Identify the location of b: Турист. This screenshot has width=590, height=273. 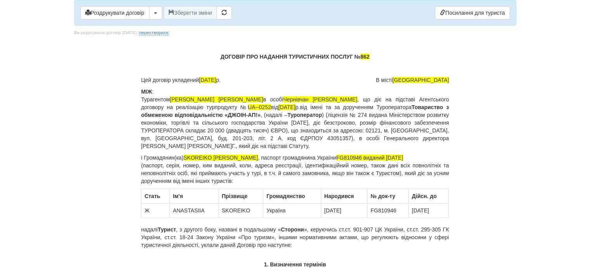
(166, 229).